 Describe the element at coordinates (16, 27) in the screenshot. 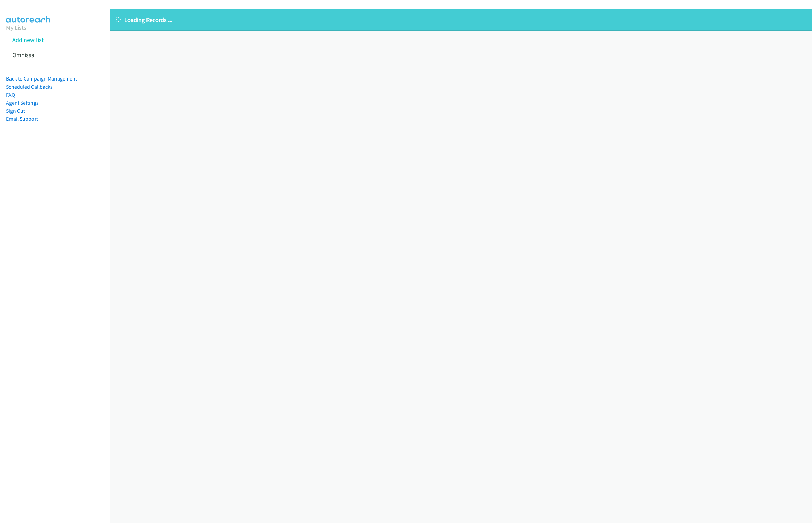

I see `a: My Lists` at that location.